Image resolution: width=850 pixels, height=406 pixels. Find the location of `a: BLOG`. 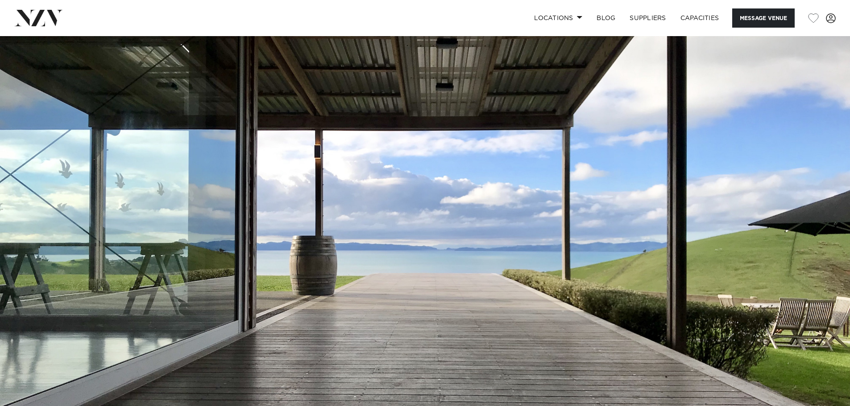

a: BLOG is located at coordinates (606, 18).